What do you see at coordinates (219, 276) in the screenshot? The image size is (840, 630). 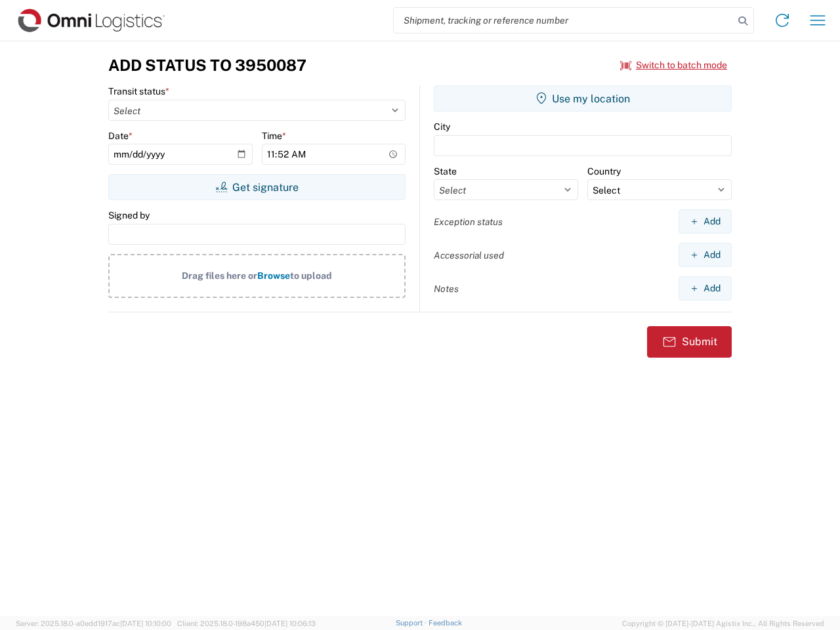 I see `span: Drag files here or` at bounding box center [219, 276].